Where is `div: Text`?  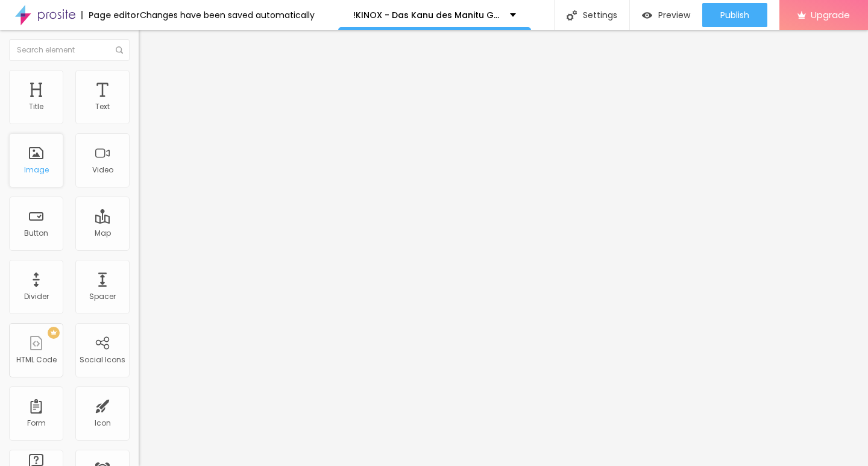
div: Text is located at coordinates (102, 107).